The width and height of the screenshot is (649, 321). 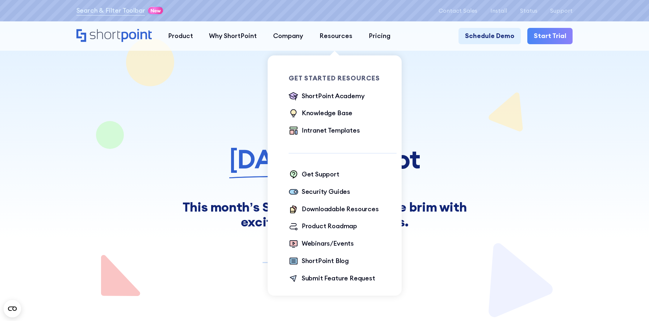 I want to click on button: Open CMP widget, so click(x=12, y=309).